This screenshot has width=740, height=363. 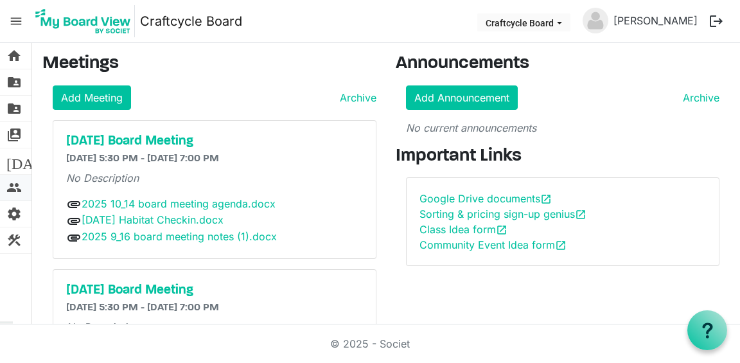 What do you see at coordinates (524, 22) in the screenshot?
I see `button: Craftcycle Board dropdownbutton` at bounding box center [524, 22].